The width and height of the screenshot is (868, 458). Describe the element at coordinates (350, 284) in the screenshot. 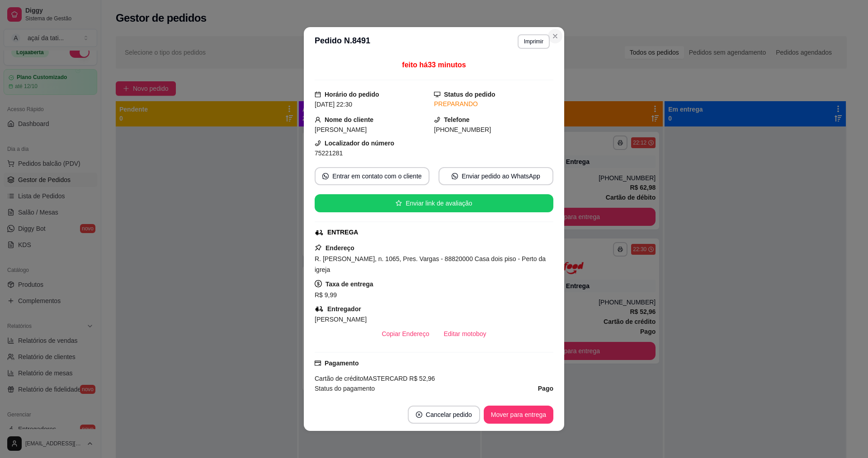

I see `strong: Taxa de entrega` at that location.